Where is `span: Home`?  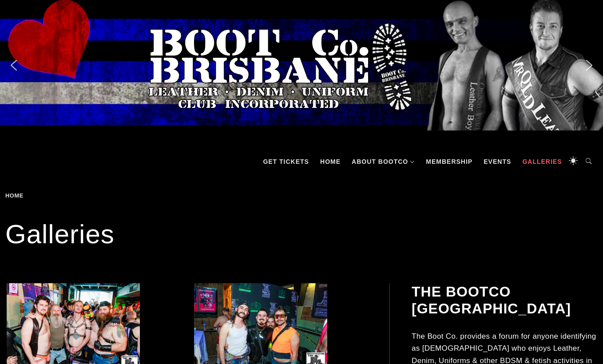 span: Home is located at coordinates (16, 196).